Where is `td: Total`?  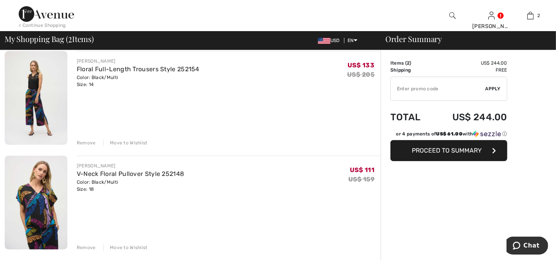 td: Total is located at coordinates (411, 117).